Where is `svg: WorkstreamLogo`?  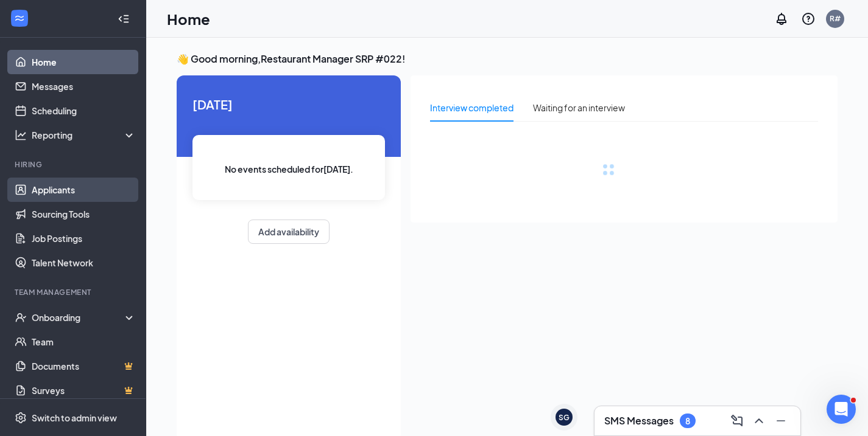
svg: WorkstreamLogo is located at coordinates (19, 18).